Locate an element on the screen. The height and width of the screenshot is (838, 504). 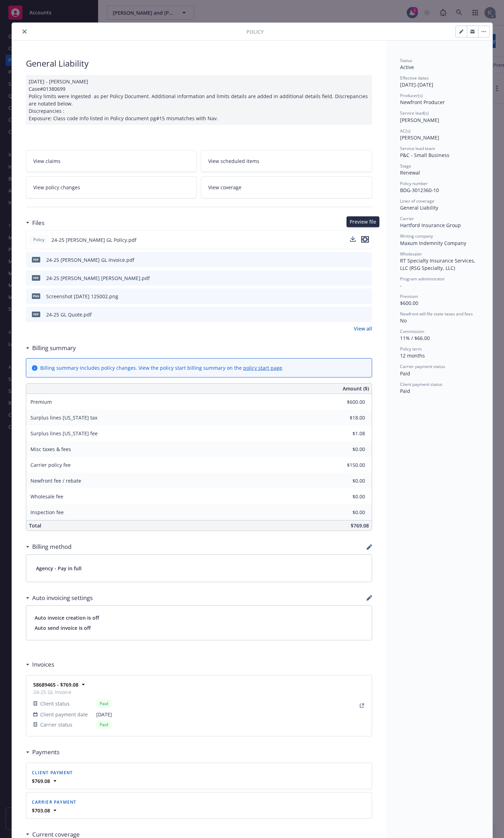
h3: Billing summary is located at coordinates (54, 348).